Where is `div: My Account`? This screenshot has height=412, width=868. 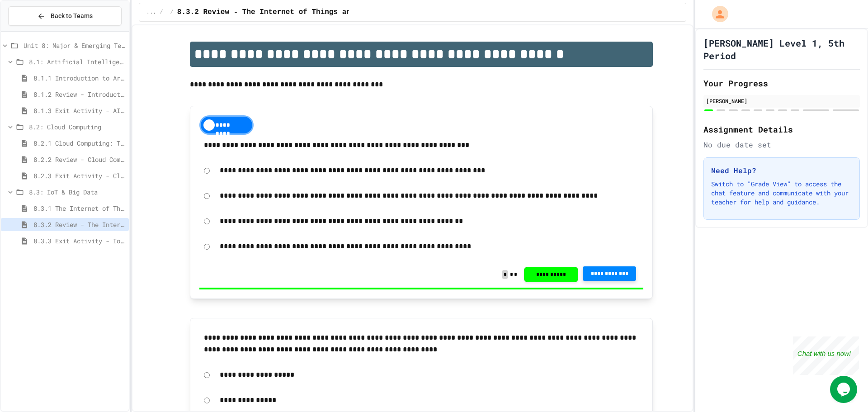 div: My Account is located at coordinates (717, 14).